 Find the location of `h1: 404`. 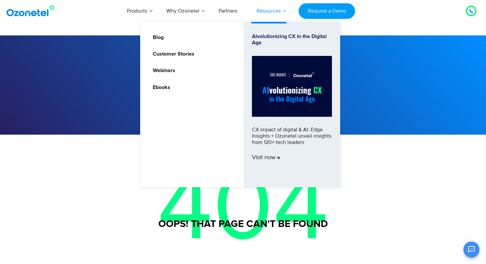

h1: 404 is located at coordinates (243, 83).